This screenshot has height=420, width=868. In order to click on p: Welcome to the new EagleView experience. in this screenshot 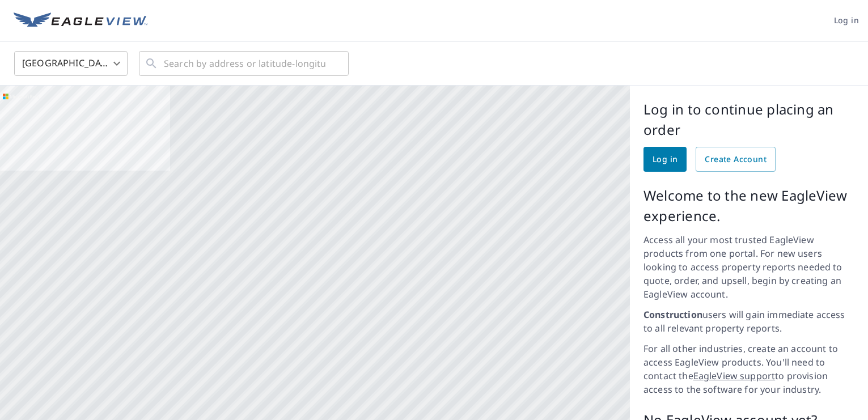, I will do `click(749, 206)`.